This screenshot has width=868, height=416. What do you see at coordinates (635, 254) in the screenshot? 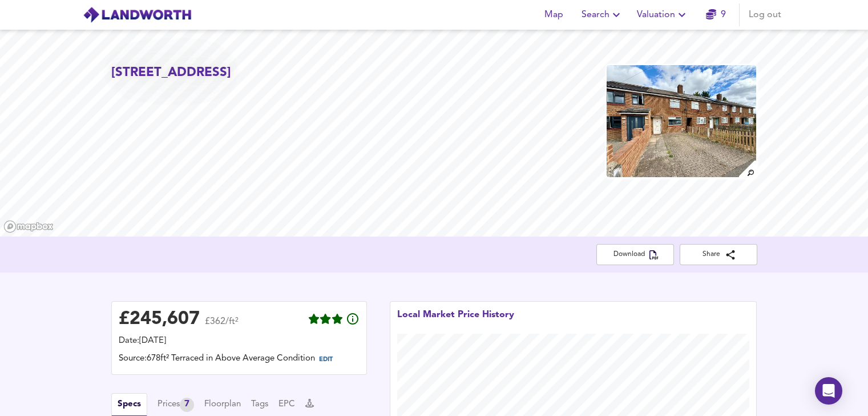
I see `span: Download` at bounding box center [635, 254].